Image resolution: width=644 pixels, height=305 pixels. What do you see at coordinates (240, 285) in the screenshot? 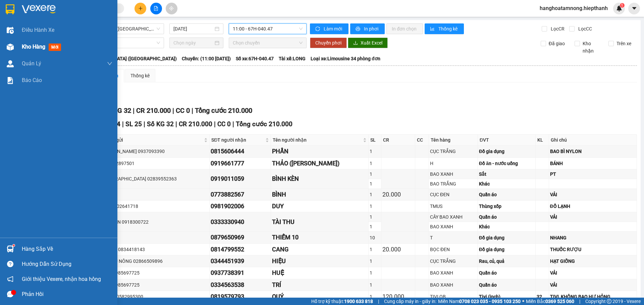
I see `div: 0334563538` at bounding box center [240, 285].